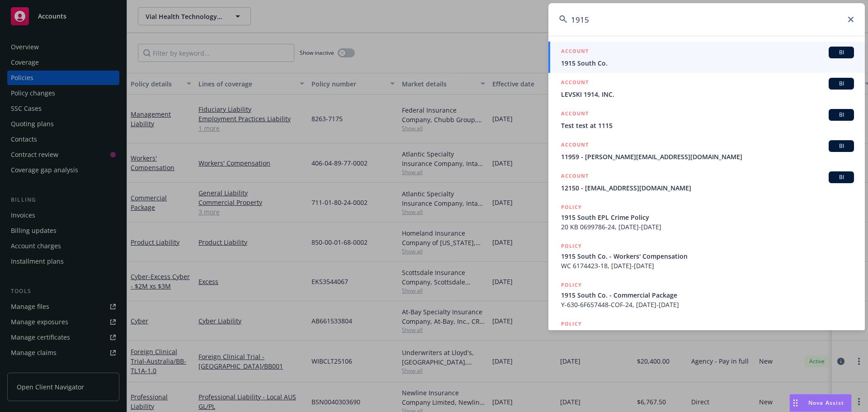 Image resolution: width=868 pixels, height=412 pixels. What do you see at coordinates (708, 94) in the screenshot?
I see `span: LEVSKI 1914, INC.` at bounding box center [708, 94].